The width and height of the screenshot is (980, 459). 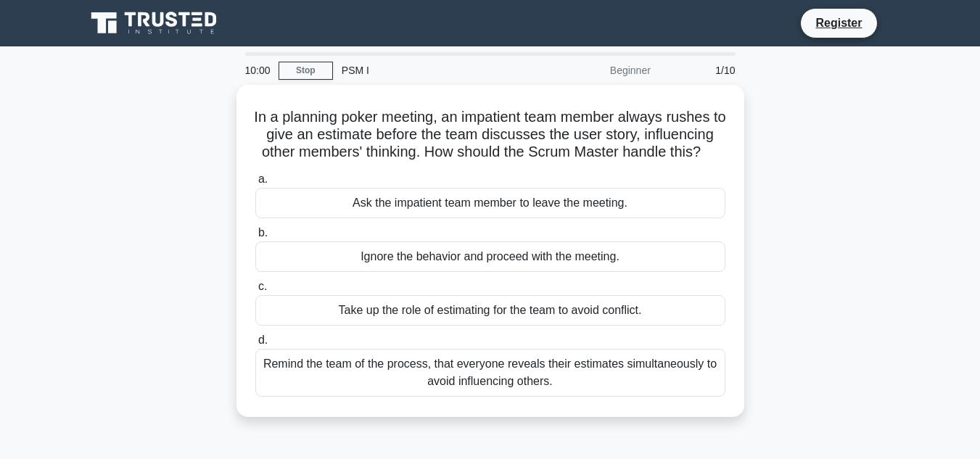 What do you see at coordinates (838, 23) in the screenshot?
I see `a: Register` at bounding box center [838, 23].